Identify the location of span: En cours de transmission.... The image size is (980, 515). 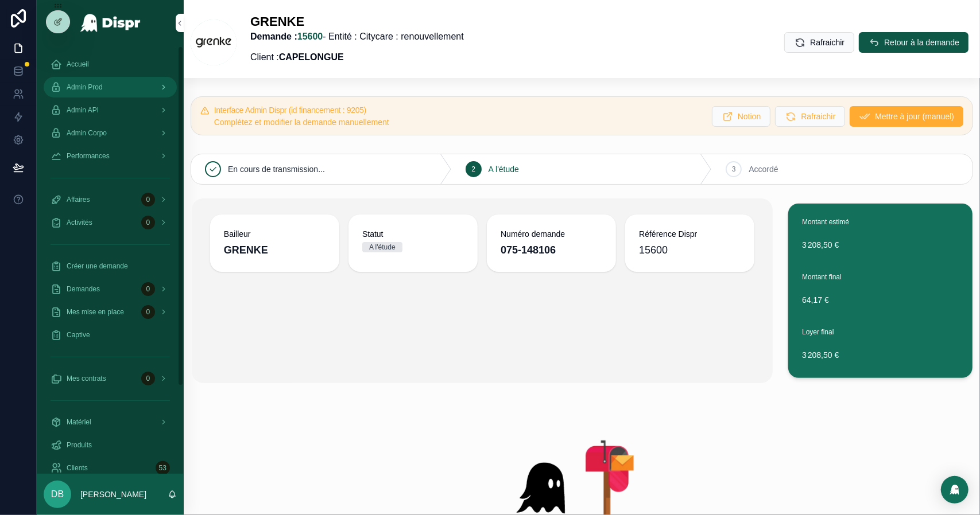
(276, 169).